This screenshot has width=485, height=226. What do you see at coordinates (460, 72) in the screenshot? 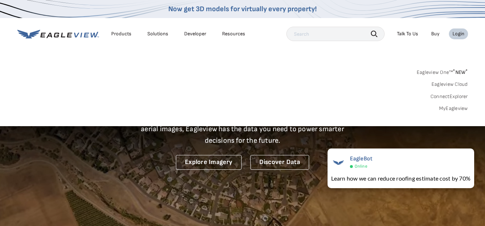
I see `span: NEW` at bounding box center [460, 72].